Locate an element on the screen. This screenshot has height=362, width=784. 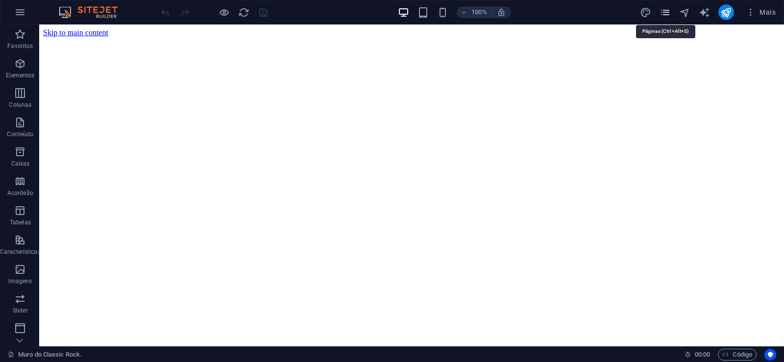
button: navigator is located at coordinates (685, 12).